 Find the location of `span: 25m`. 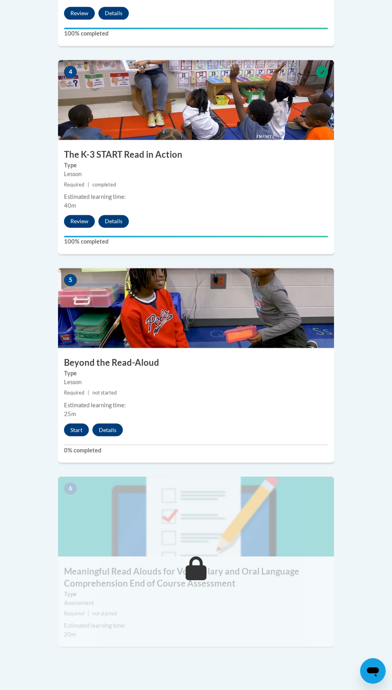

span: 25m is located at coordinates (70, 413).